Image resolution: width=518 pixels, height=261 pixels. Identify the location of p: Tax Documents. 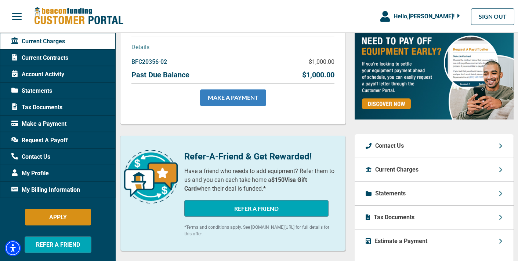
(394, 218).